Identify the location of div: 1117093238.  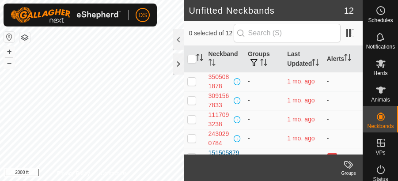
(220, 120).